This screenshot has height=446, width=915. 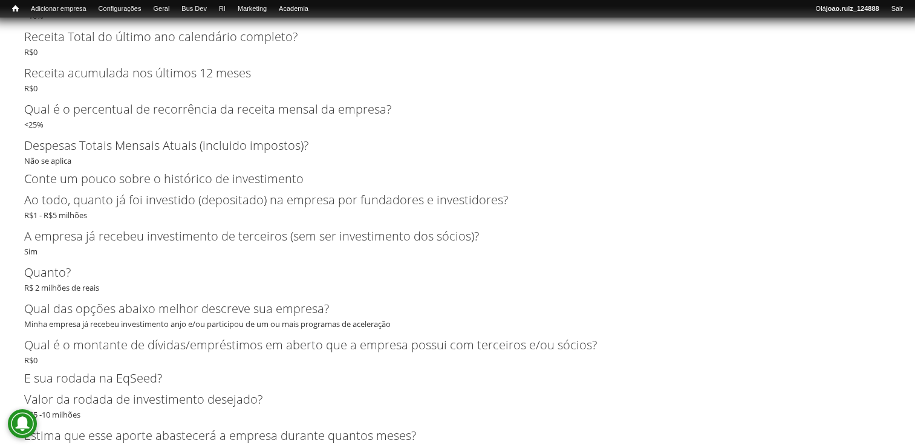 I want to click on a: Geral, so click(x=161, y=9).